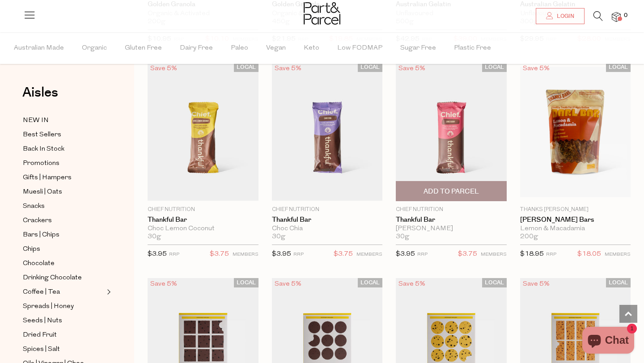 The width and height of the screenshot is (644, 363). What do you see at coordinates (64, 263) in the screenshot?
I see `a: Chocolate` at bounding box center [64, 263].